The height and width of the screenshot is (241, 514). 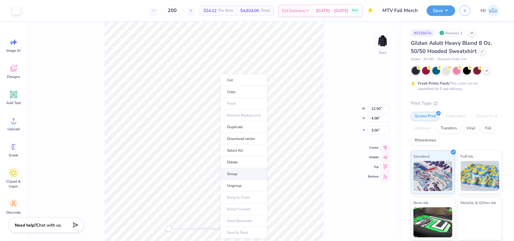 What do you see at coordinates (243, 186) in the screenshot?
I see `li: Ungroup` at bounding box center [243, 186].